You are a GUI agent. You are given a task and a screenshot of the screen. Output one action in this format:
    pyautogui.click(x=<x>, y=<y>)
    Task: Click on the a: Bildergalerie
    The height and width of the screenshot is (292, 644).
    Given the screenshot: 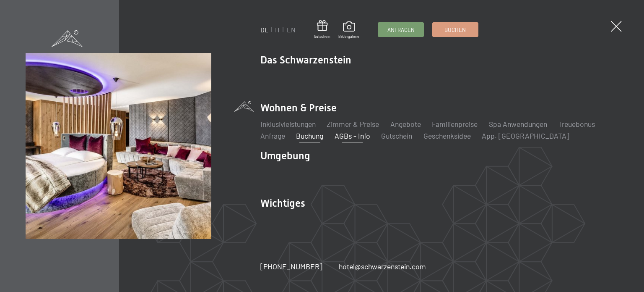 What is the action you would take?
    pyautogui.click(x=349, y=30)
    